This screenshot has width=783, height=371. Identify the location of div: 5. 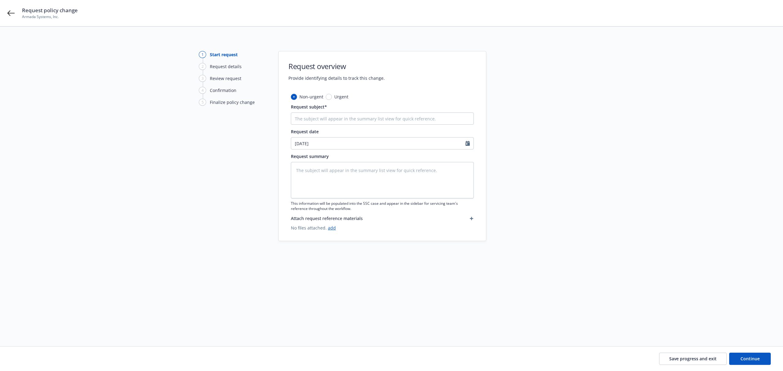
(202, 102).